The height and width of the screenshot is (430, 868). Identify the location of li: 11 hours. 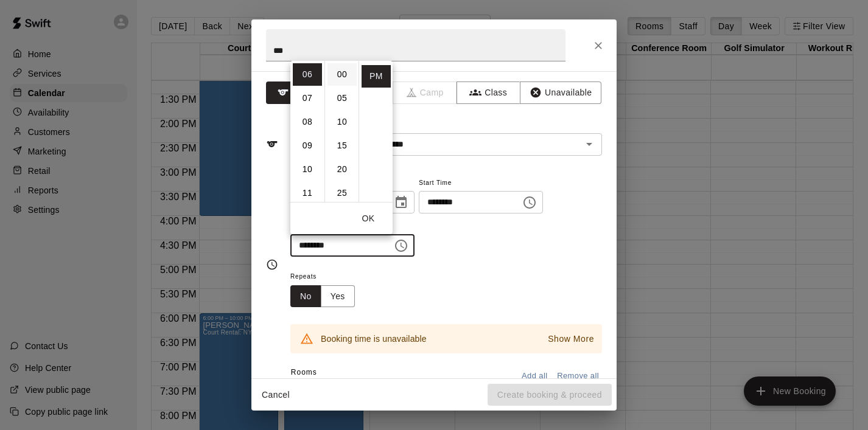
(308, 193).